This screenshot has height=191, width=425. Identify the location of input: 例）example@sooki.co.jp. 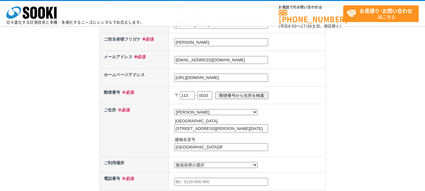
(221, 60).